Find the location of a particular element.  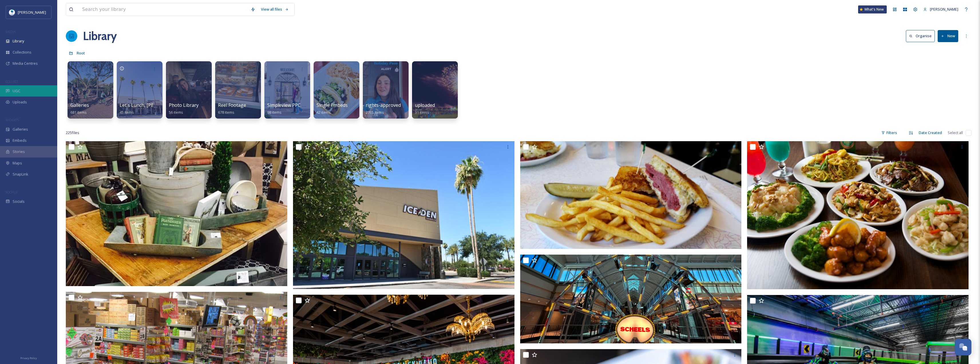

span: Socials is located at coordinates (19, 202).